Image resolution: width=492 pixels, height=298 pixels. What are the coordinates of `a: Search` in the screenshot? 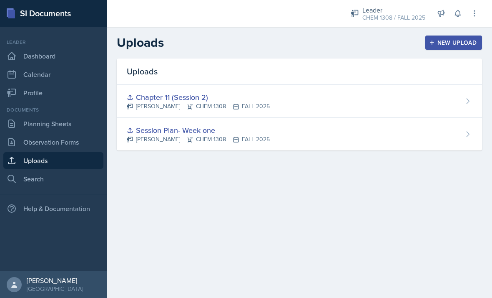 It's located at (53, 179).